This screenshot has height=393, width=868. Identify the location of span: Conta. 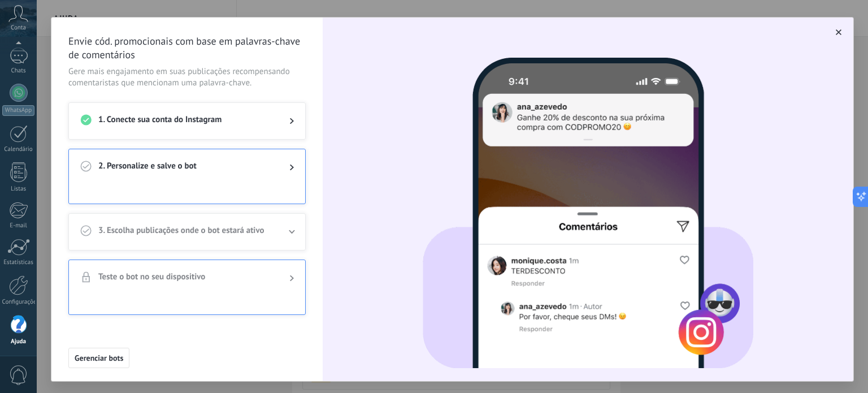
(19, 27).